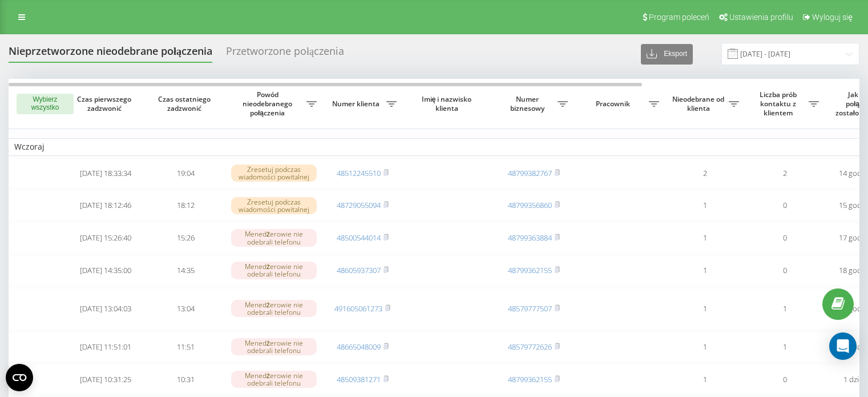 The image size is (868, 397). What do you see at coordinates (185, 205) in the screenshot?
I see `td: 18:12` at bounding box center [185, 205].